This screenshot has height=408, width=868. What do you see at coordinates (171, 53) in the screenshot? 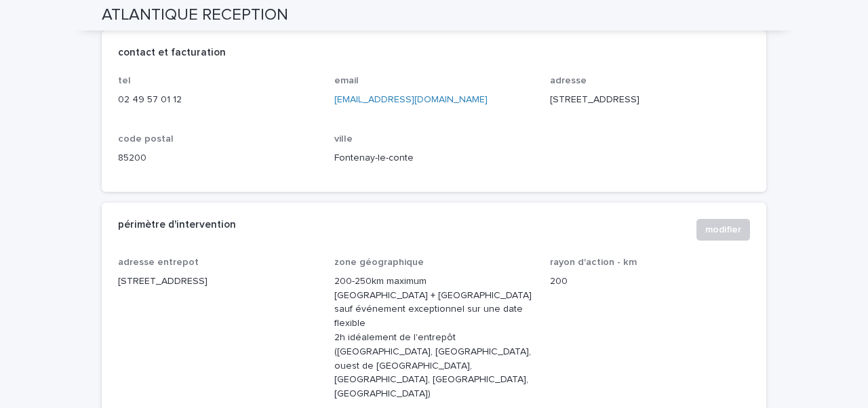
I see `h2: contact et facturation` at bounding box center [171, 53].